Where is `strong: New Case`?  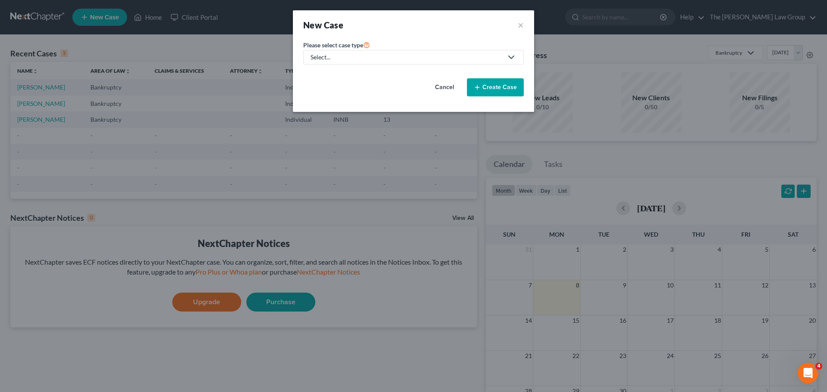 strong: New Case is located at coordinates (323, 25).